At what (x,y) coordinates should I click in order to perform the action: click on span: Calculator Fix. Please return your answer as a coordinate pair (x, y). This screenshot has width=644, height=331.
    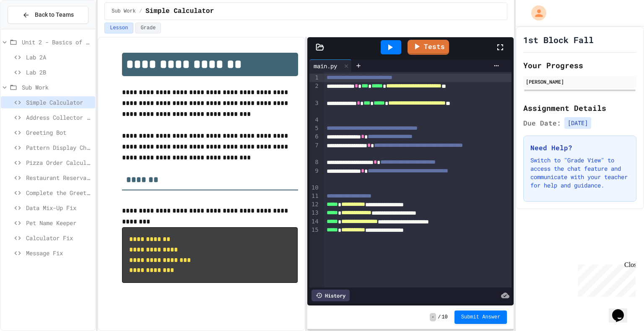
    Looking at the image, I should click on (59, 238).